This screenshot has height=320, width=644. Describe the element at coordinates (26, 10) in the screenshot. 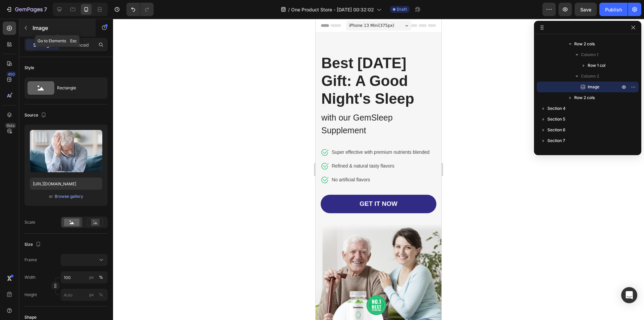

I see `button: 7` at that location.